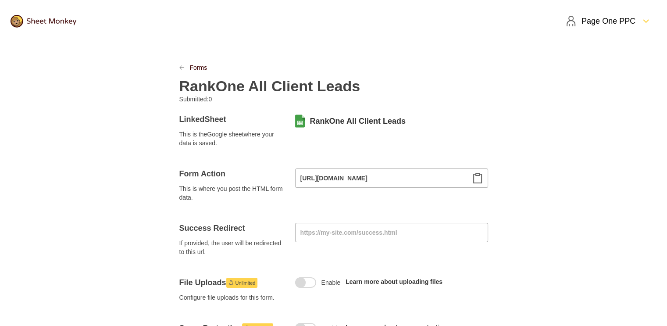  I want to click on svg: Launch, so click(231, 282).